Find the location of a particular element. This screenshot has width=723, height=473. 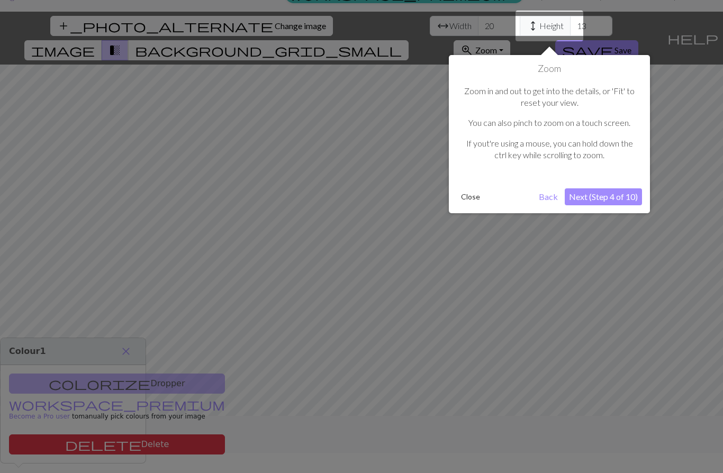

p: You can also pinch to zoom on a touch screen. is located at coordinates (550, 123).